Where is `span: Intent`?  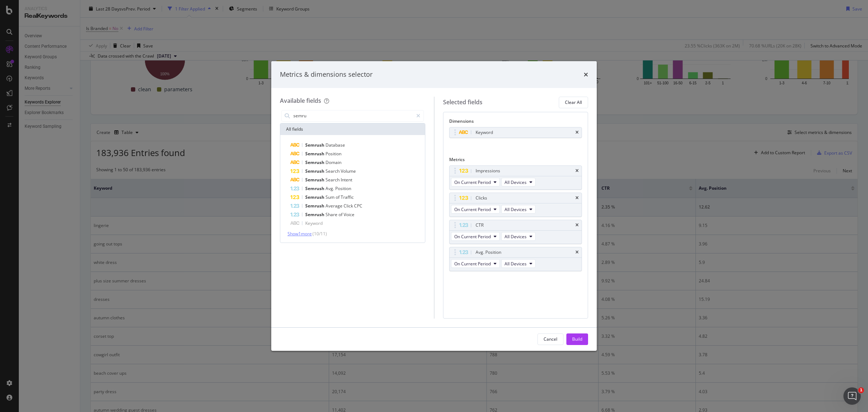 span: Intent is located at coordinates (347, 179).